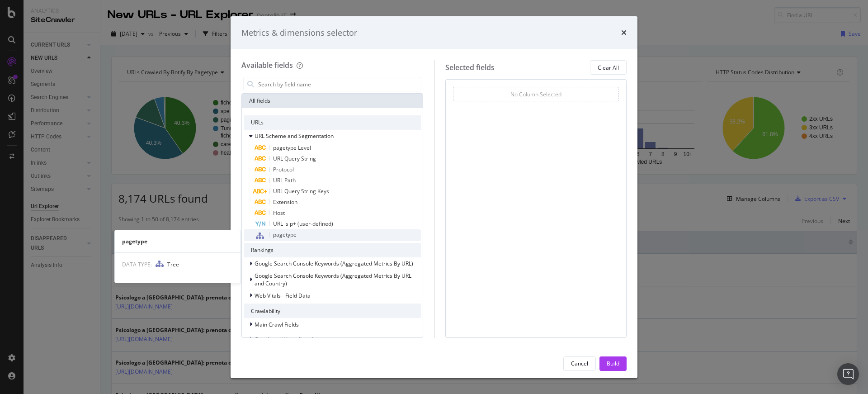  What do you see at coordinates (339, 84) in the screenshot?
I see `input: Search by field name` at bounding box center [339, 84].